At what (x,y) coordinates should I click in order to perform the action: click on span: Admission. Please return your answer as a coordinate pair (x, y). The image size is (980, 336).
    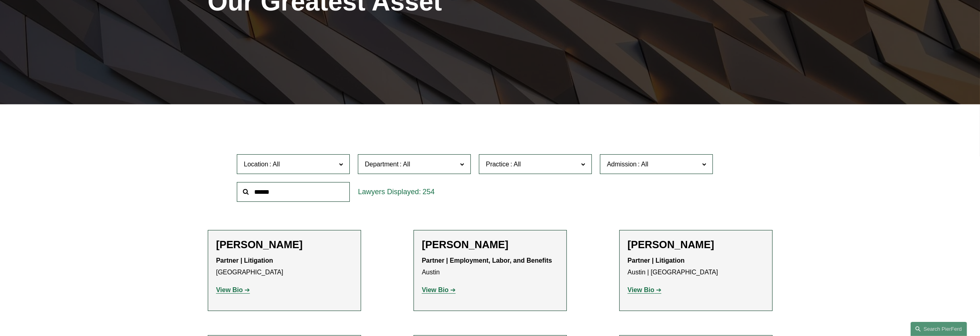
    Looking at the image, I should click on (621, 164).